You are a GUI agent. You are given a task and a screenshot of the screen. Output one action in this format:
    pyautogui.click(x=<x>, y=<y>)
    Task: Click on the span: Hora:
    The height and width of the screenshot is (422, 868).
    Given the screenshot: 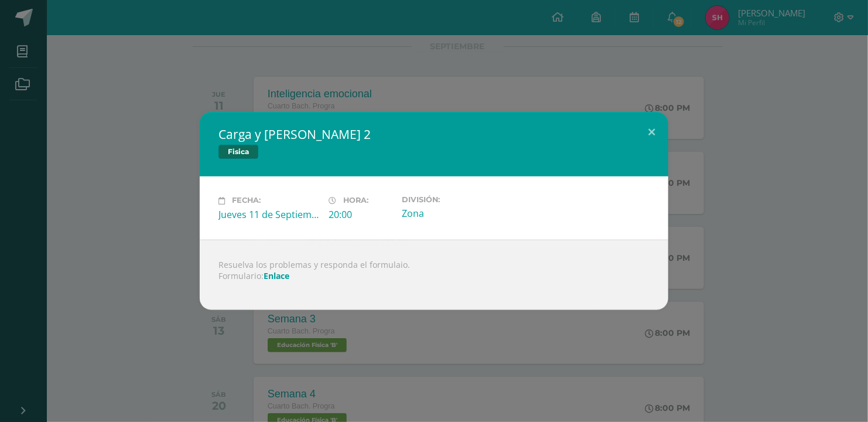 What is the action you would take?
    pyautogui.click(x=356, y=201)
    